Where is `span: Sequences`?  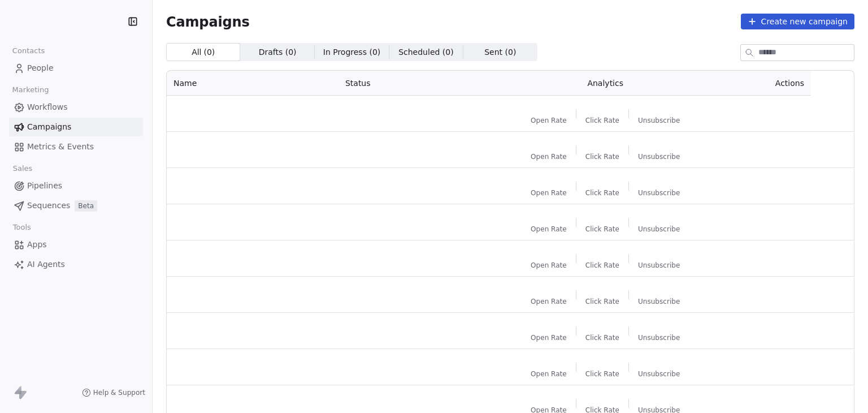 span: Sequences is located at coordinates (49, 206).